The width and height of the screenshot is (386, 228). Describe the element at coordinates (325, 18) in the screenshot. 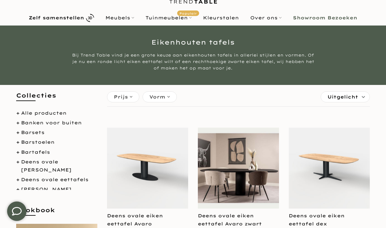

I see `b: Showroom Bezoeken` at that location.